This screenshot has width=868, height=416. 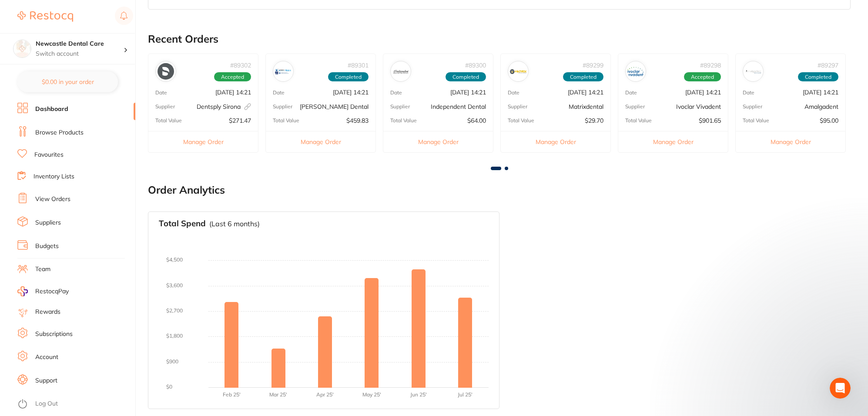 I want to click on p: Amalgadent, so click(x=821, y=106).